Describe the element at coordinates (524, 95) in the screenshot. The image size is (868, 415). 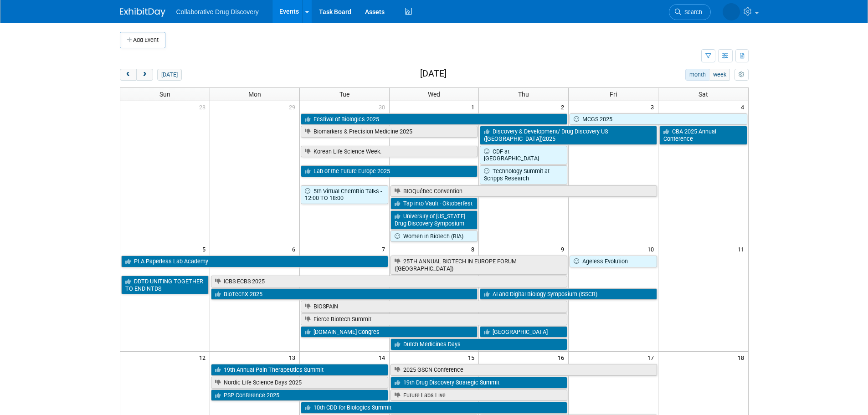
I see `span: Thu` at that location.